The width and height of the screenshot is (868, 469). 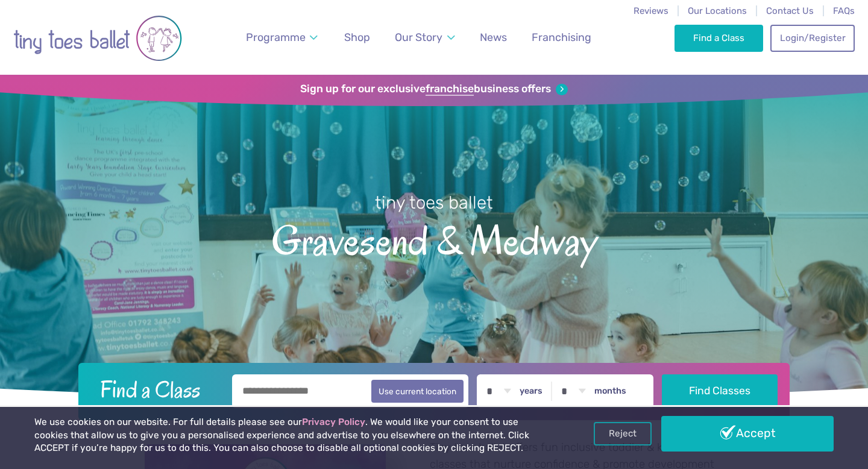 I want to click on a: Find a Class, so click(x=718, y=38).